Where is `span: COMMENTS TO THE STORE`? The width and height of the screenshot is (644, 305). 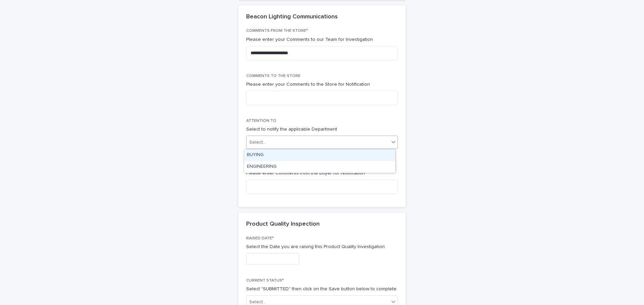
span: COMMENTS TO THE STORE is located at coordinates (273, 76).